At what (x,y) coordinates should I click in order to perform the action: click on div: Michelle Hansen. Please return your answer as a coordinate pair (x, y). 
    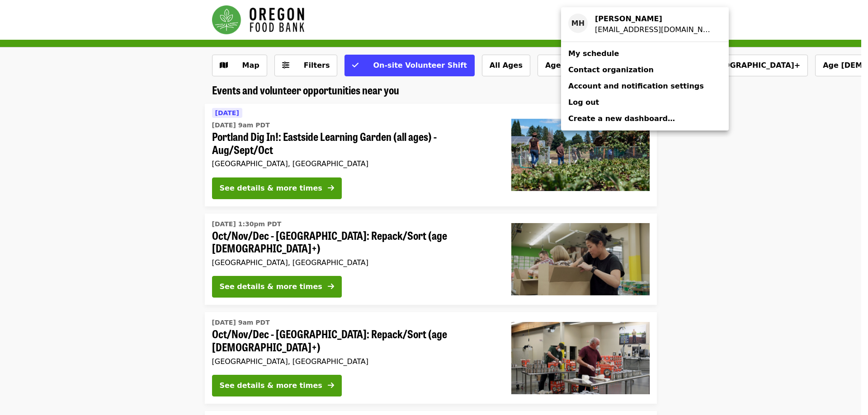
    Looking at the image, I should click on (655, 19).